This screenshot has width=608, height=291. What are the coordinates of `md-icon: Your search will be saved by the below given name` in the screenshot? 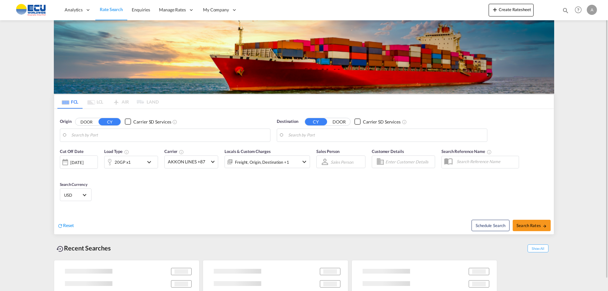 It's located at (489, 152).